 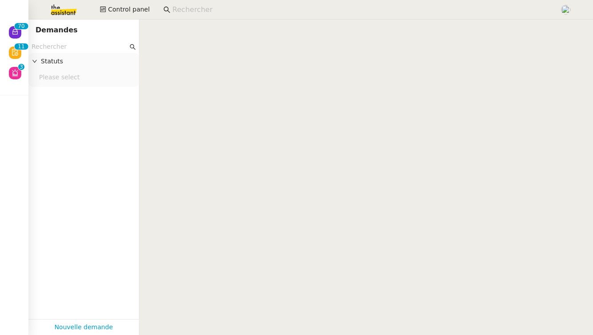 What do you see at coordinates (84, 327) in the screenshot?
I see `a: Nouvelle demande` at bounding box center [84, 327].